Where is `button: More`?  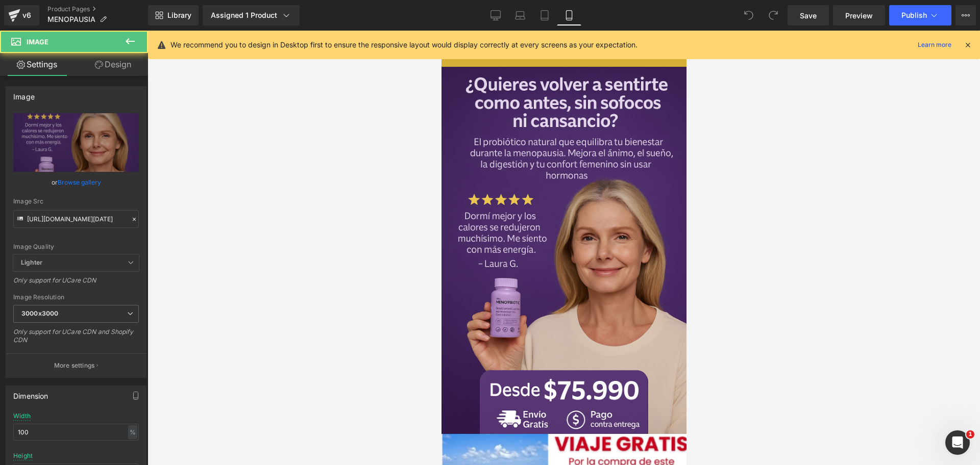
button: More is located at coordinates (965, 16).